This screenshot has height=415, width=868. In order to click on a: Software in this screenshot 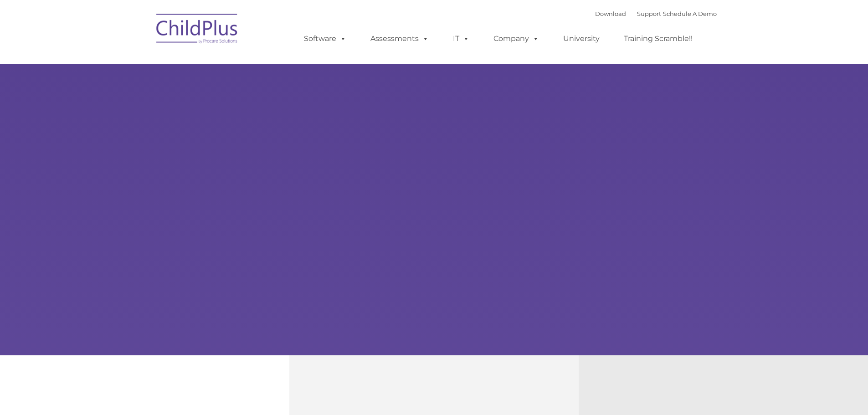, I will do `click(325, 39)`.